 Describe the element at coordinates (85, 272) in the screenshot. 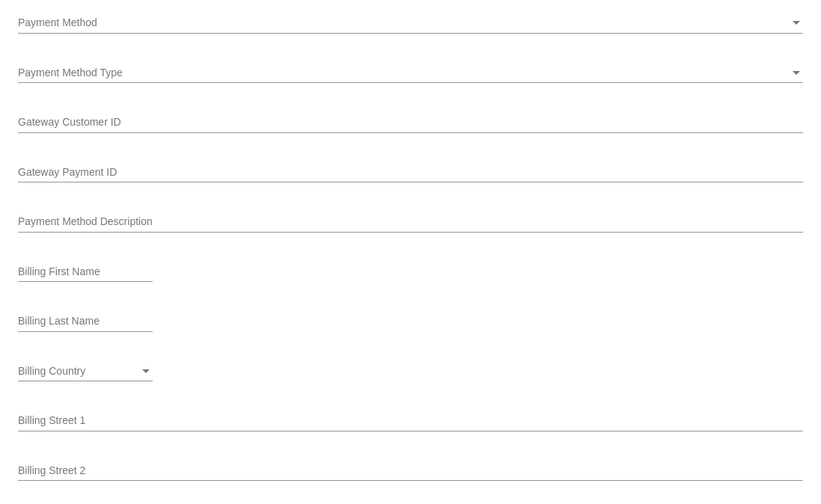

I see `input: Billing First Name` at that location.